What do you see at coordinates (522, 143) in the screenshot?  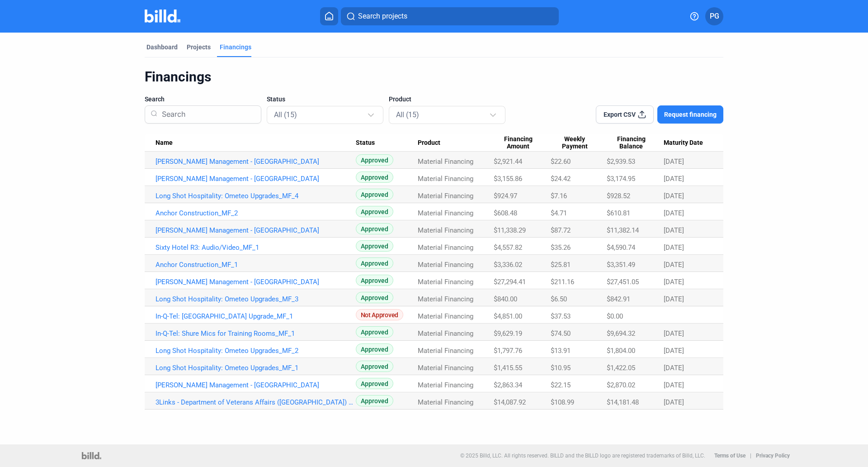 I see `div: Financing Amount` at bounding box center [522, 143].